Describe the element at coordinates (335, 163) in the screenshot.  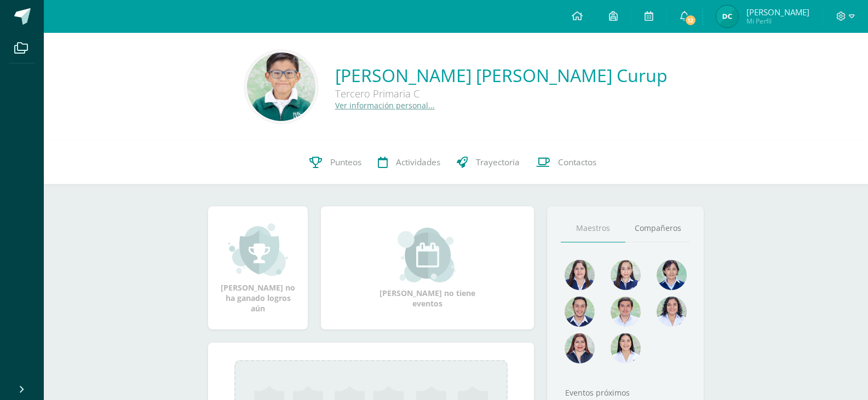
I see `a: Punteos` at that location.